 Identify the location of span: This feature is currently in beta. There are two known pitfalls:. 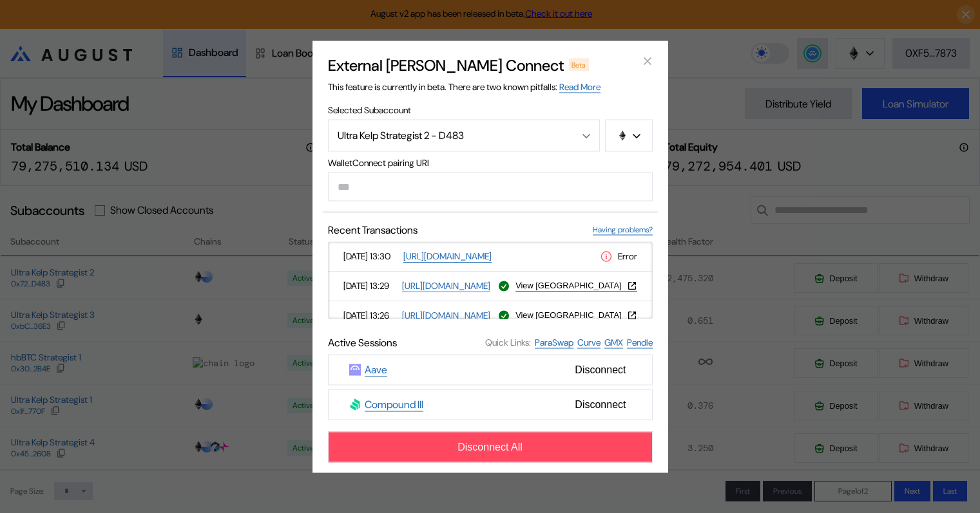
(464, 86).